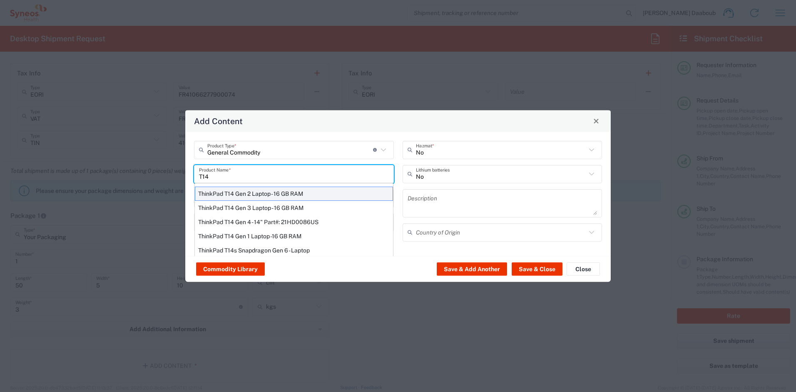  Describe the element at coordinates (294, 236) in the screenshot. I see `div: ThinkPad T14 Gen 1 Laptop -16 GB RAM` at that location.